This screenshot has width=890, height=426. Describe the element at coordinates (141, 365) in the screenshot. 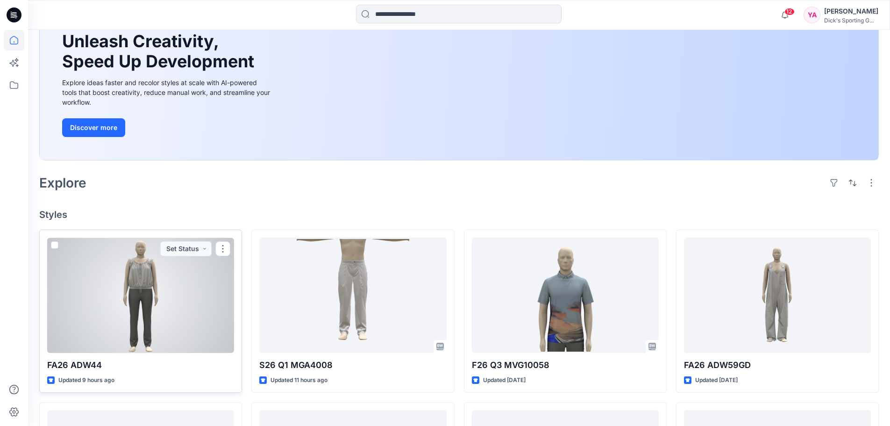

I see `p: FA26 ADW44` at that location.